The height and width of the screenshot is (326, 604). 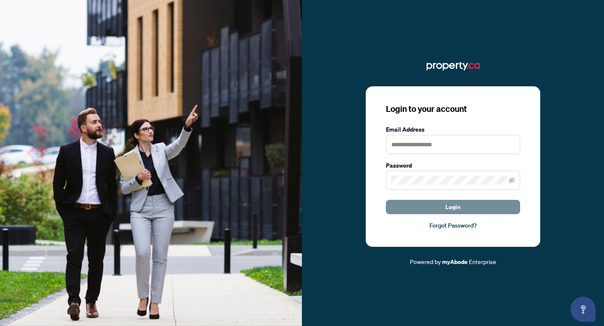 What do you see at coordinates (583, 309) in the screenshot?
I see `button: Open asap` at bounding box center [583, 309].